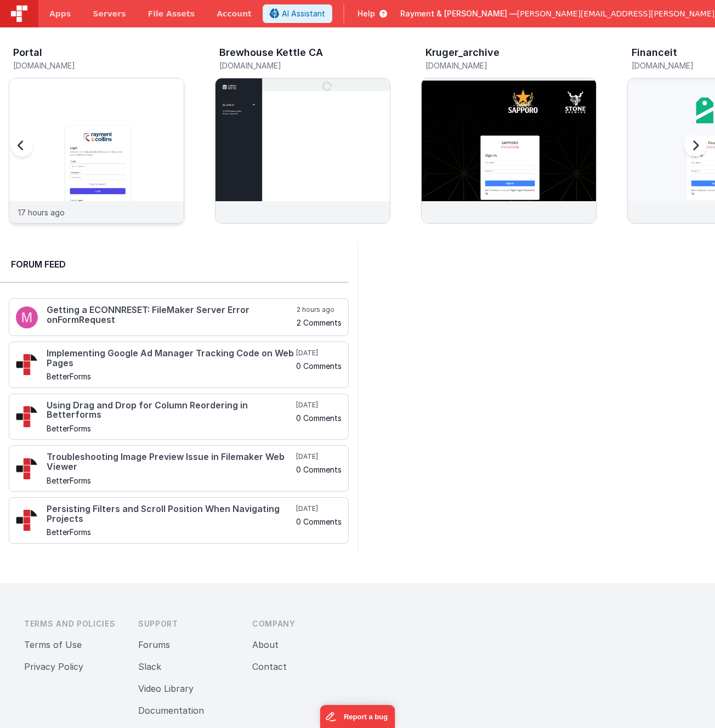 The width and height of the screenshot is (715, 728). Describe the element at coordinates (171, 315) in the screenshot. I see `h4: Getting a ECONNRESET: FileMaker Server Error onFormRequest` at that location.